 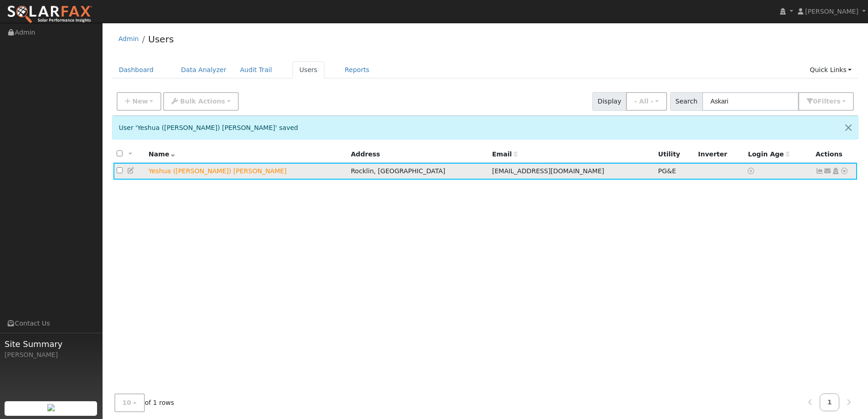 I want to click on input: Search, so click(x=751, y=101).